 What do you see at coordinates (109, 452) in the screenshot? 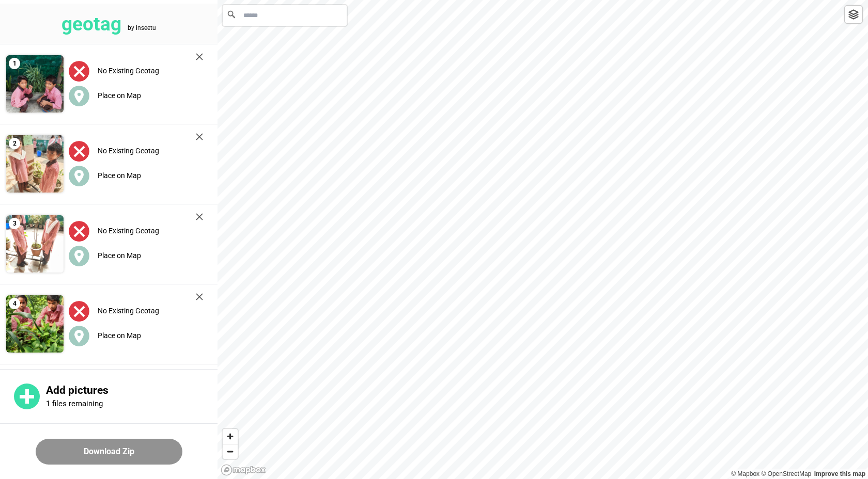
I see `button: Download Zip` at bounding box center [109, 452].